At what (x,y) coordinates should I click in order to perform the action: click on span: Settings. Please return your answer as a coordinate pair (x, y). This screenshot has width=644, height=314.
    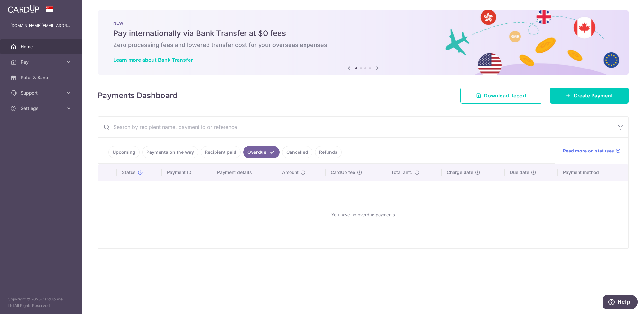
    Looking at the image, I should click on (42, 108).